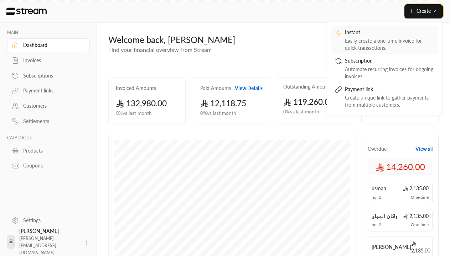  What do you see at coordinates (48, 121) in the screenshot?
I see `a: Settlements` at bounding box center [48, 121].